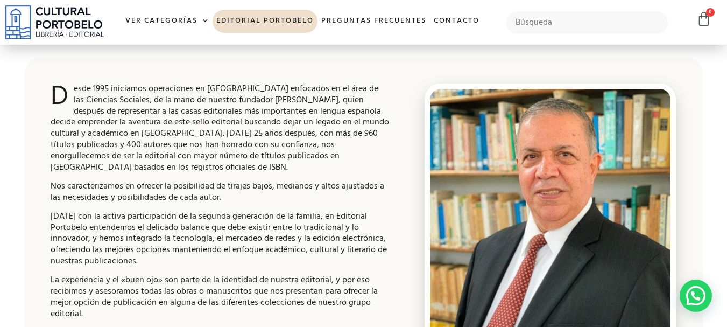 The image size is (727, 327). What do you see at coordinates (374, 21) in the screenshot?
I see `a: Preguntas frecuentes` at bounding box center [374, 21].